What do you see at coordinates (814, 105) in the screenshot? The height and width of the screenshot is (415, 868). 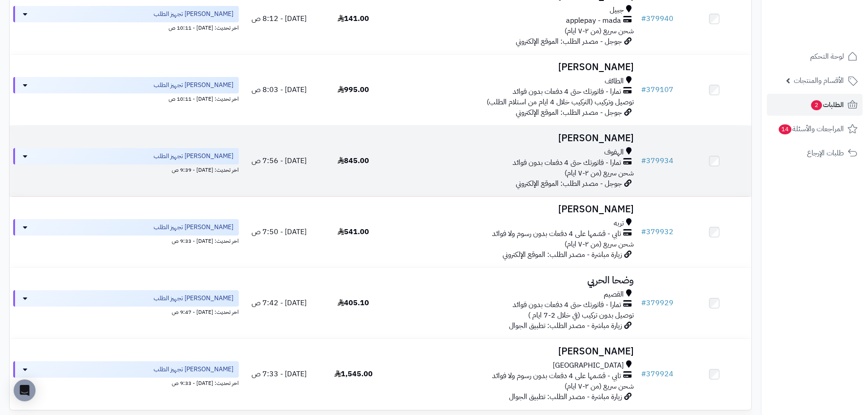 I see `a: الطلبات2` at bounding box center [814, 105].